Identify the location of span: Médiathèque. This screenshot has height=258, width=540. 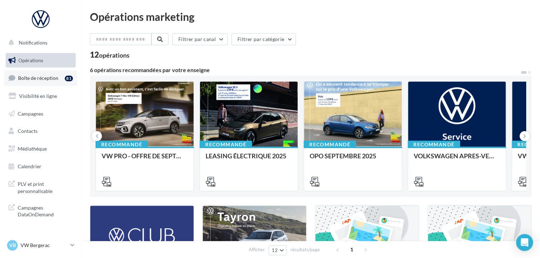
(32, 149).